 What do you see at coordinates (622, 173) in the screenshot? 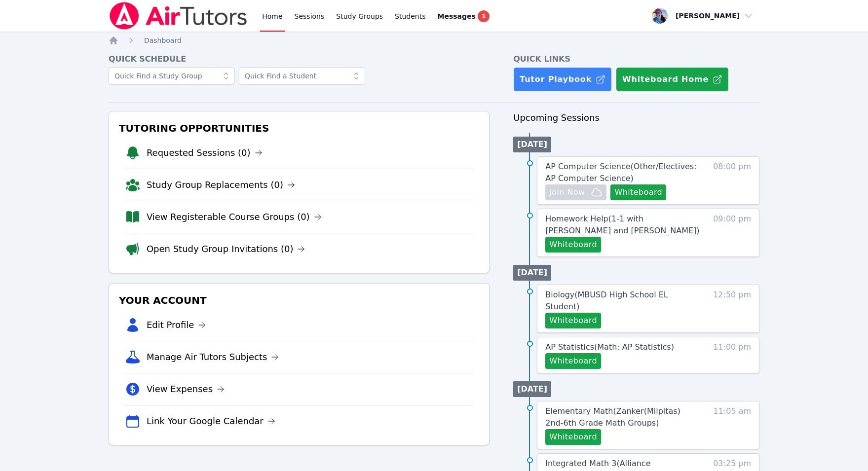
I see `a: AP Computer Science(Other/Electives: AP Computer Science)` at bounding box center [622, 173].